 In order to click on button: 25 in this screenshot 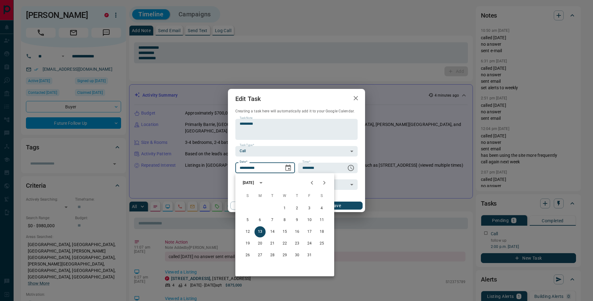, I will do `click(322, 244)`.